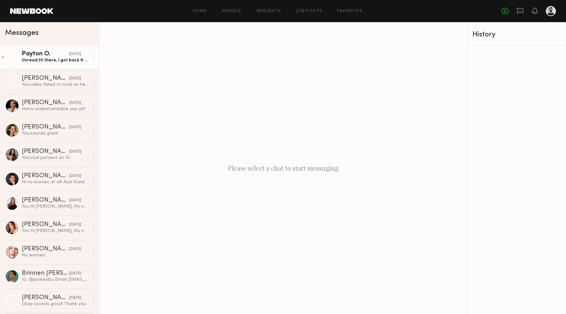 The image size is (566, 314). I want to click on div: You: sounds great, so click(55, 133).